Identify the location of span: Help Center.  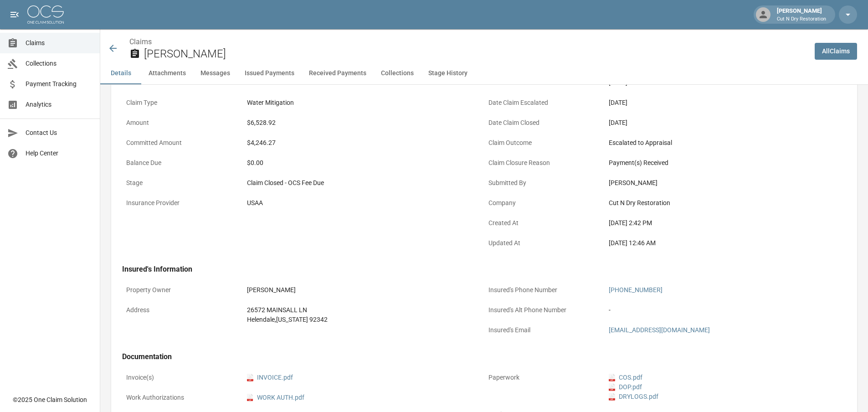
(59, 153).